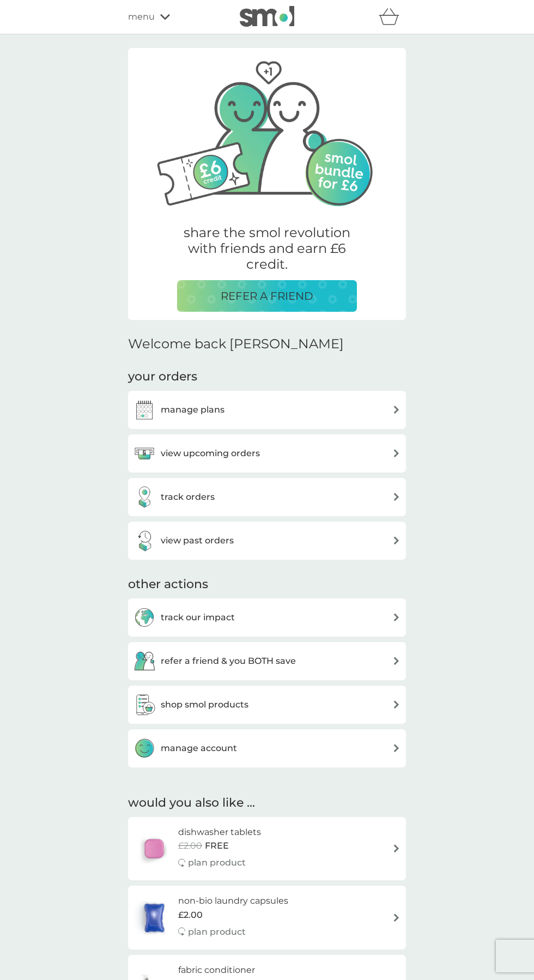 The height and width of the screenshot is (980, 534). I want to click on h3: manage account, so click(199, 748).